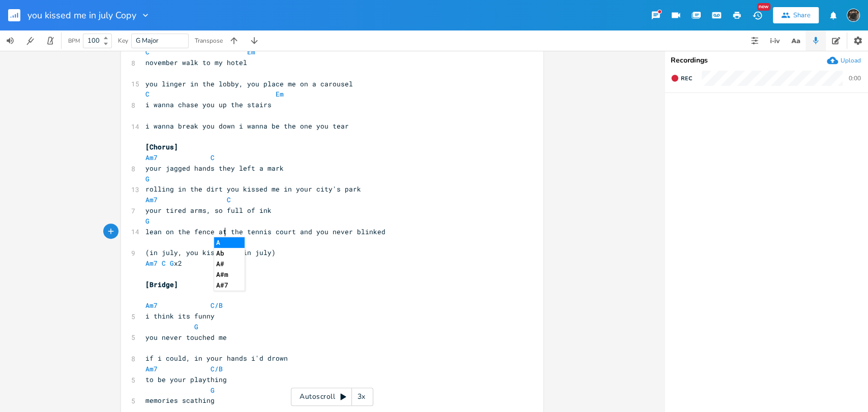  What do you see at coordinates (332, 397) in the screenshot?
I see `div: Autoscroll` at bounding box center [332, 397].